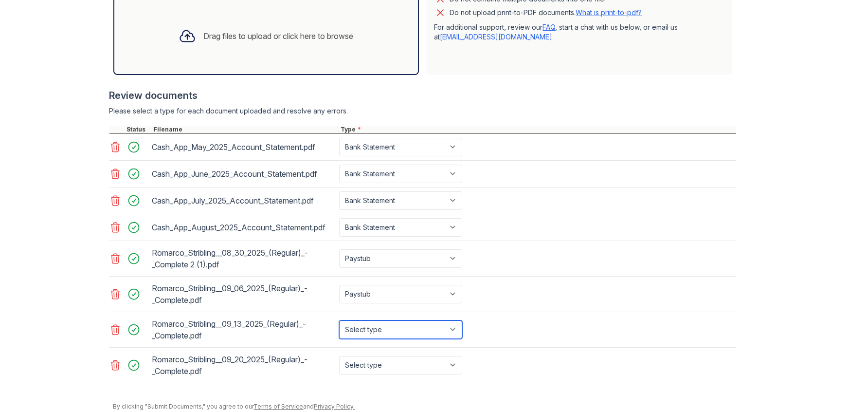 The width and height of the screenshot is (849, 412). Describe the element at coordinates (244, 365) in the screenshot. I see `div: Romarco_Stribling__09_20_2025_(Regular)_-_Complete.pdf` at that location.